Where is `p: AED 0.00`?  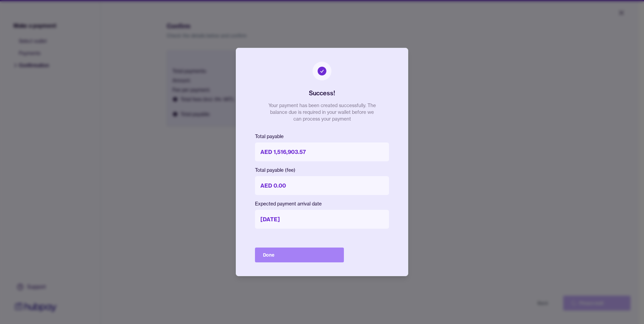 p: AED 0.00 is located at coordinates (322, 186).